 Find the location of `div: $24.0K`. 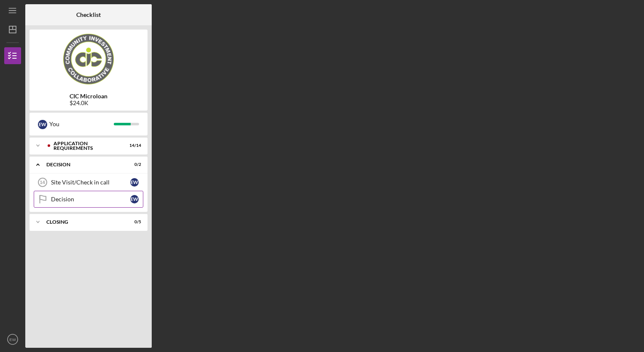

div: $24.0K is located at coordinates (88, 103).